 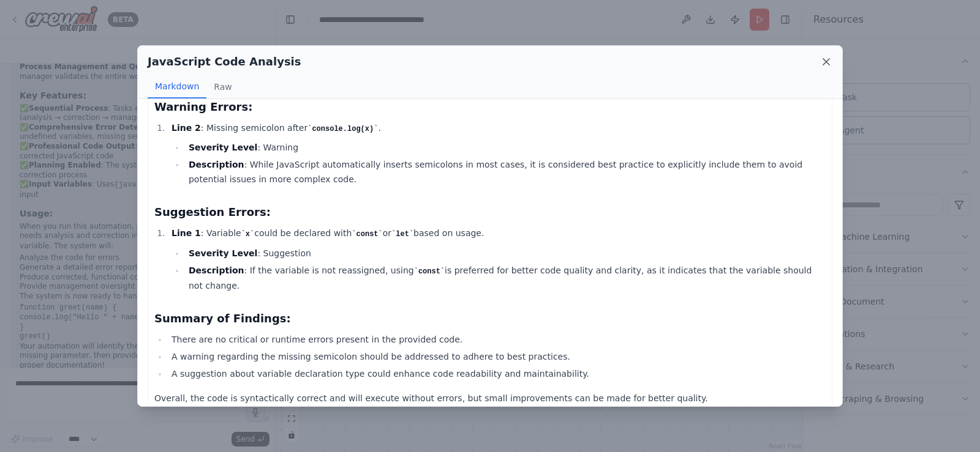 I want to click on li: : While JavaScript automatically inserts semicolons in most cases, it is considered best practice..., so click(x=505, y=172).